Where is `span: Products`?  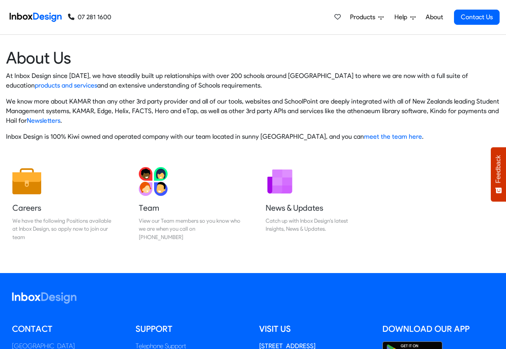 span: Products is located at coordinates (364, 17).